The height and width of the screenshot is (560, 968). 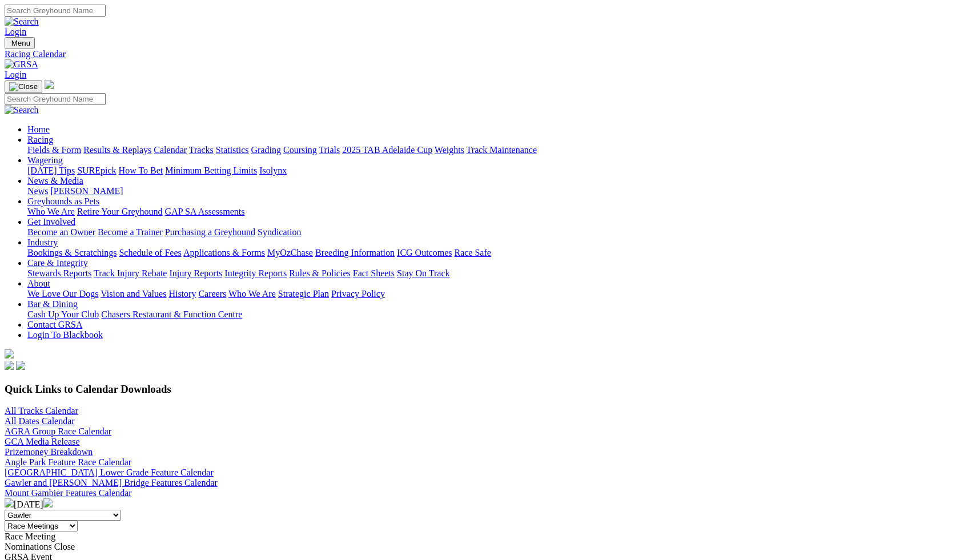 I want to click on div: Get Involved, so click(x=495, y=232).